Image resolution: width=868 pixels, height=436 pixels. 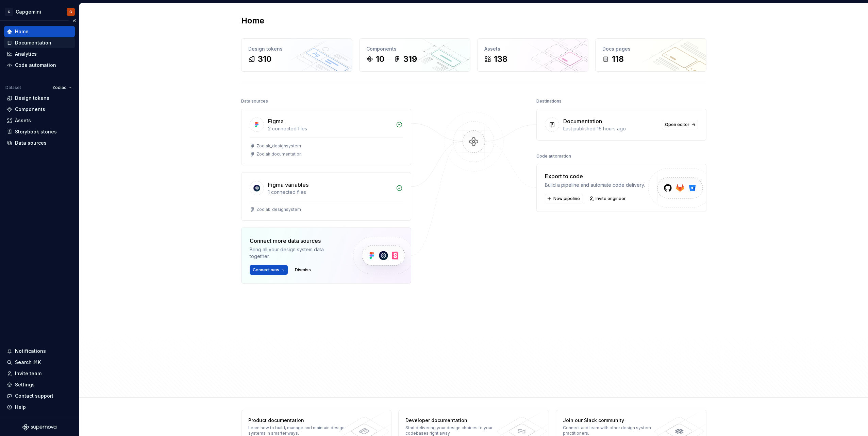 What do you see at coordinates (39, 352) in the screenshot?
I see `button: Notifications` at bounding box center [39, 352].